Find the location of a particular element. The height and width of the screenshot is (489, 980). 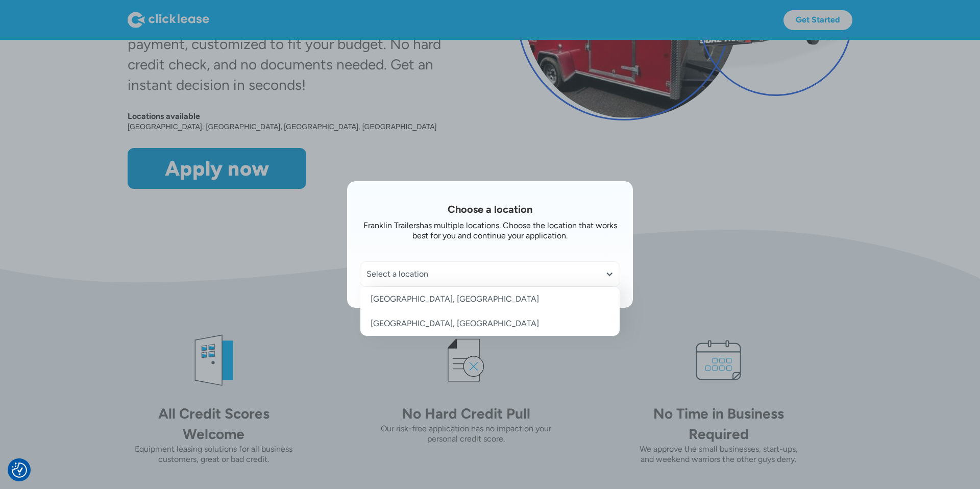

img: Revisit consent button is located at coordinates (20, 470).